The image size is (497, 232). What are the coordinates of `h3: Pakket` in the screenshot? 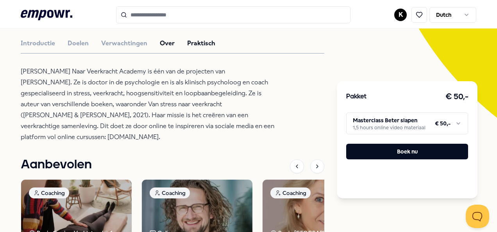 It's located at (356, 97).